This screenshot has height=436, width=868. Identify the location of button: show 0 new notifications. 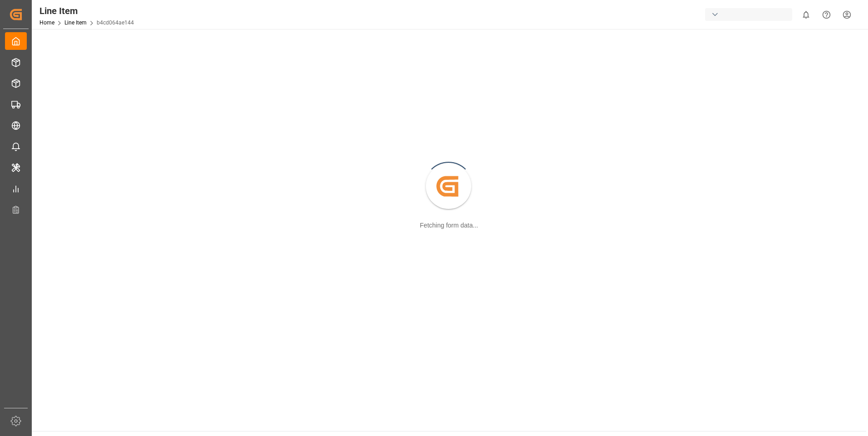
(806, 15).